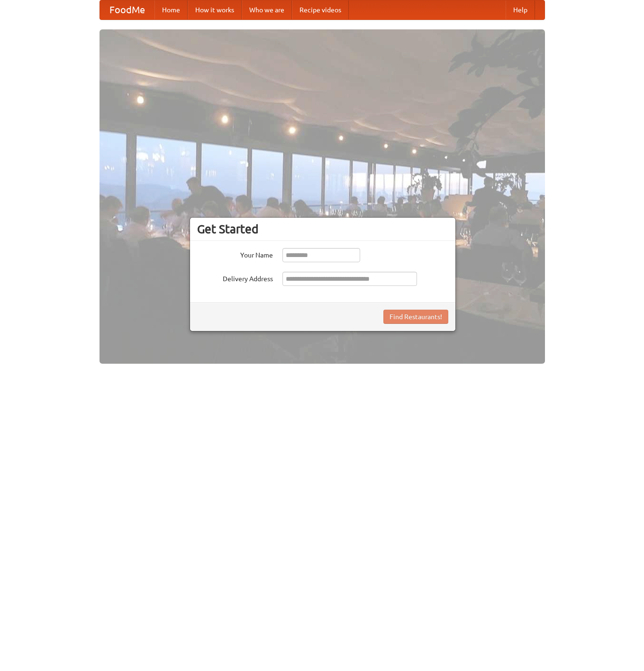  What do you see at coordinates (520, 10) in the screenshot?
I see `a: Help` at bounding box center [520, 10].